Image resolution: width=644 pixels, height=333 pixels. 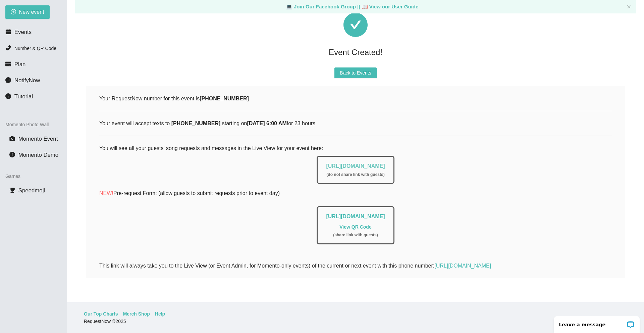 What do you see at coordinates (356, 266) in the screenshot?
I see `div: This link will always take you to the Live View (or Event Admin, for Momento-only events) of the ...` at bounding box center [356, 266].